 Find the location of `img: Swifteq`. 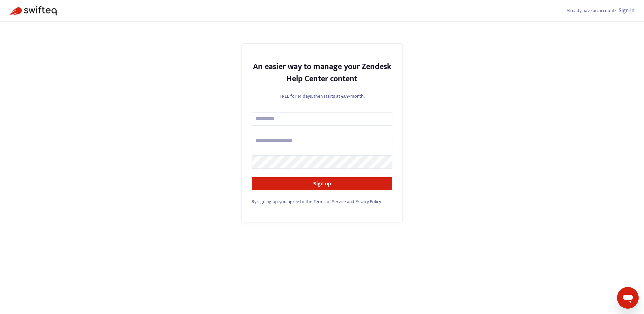

img: Swifteq is located at coordinates (33, 11).